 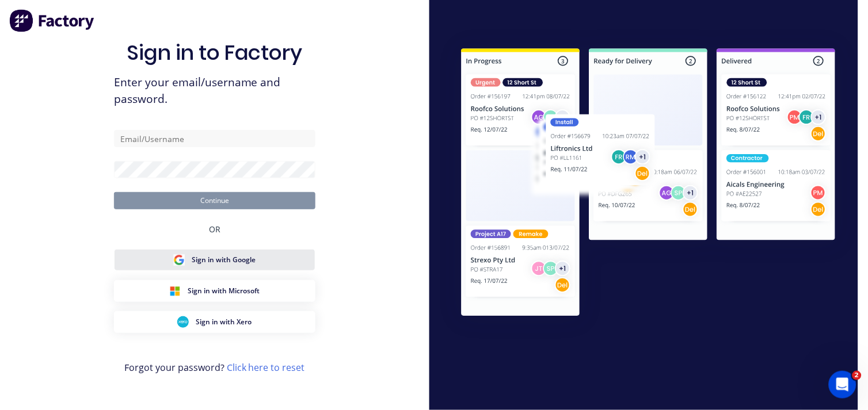 What do you see at coordinates (175, 292) in the screenshot?
I see `img: Microsoft Sign in` at bounding box center [175, 292].